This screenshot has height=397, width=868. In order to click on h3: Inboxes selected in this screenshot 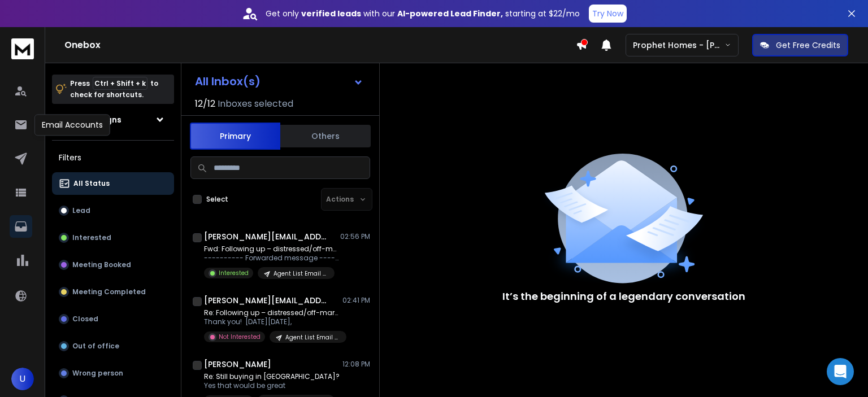, I will do `click(255, 104)`.